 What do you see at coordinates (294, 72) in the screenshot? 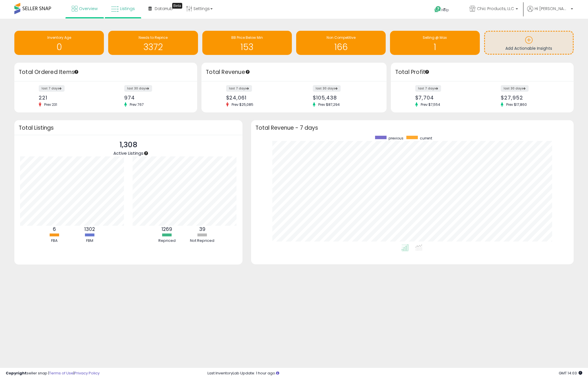
I see `h3: Total Revenue` at bounding box center [294, 72].